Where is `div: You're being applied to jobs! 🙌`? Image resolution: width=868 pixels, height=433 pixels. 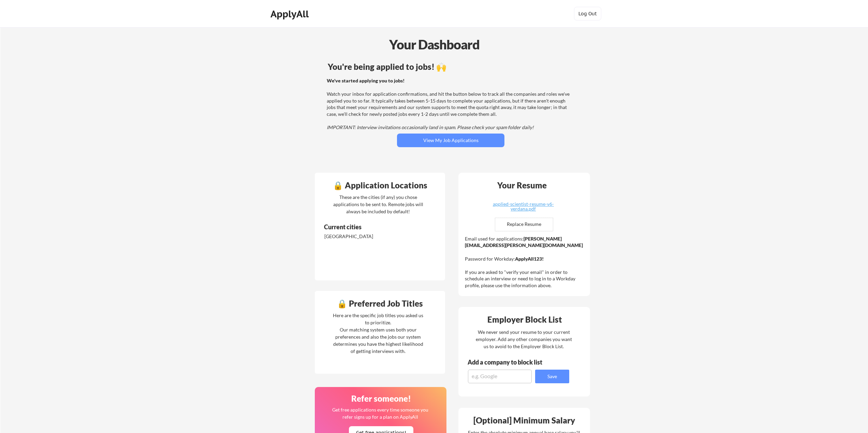
div: You're being applied to jobs! 🙌 is located at coordinates (451, 67).